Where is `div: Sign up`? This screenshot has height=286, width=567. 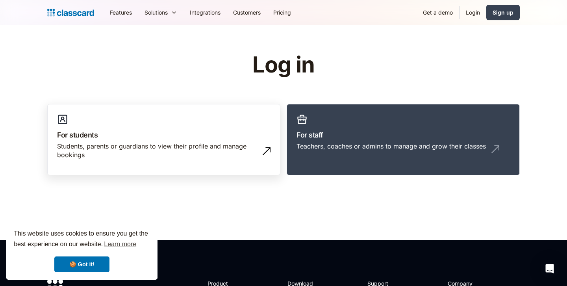
div: Sign up is located at coordinates (503, 12).